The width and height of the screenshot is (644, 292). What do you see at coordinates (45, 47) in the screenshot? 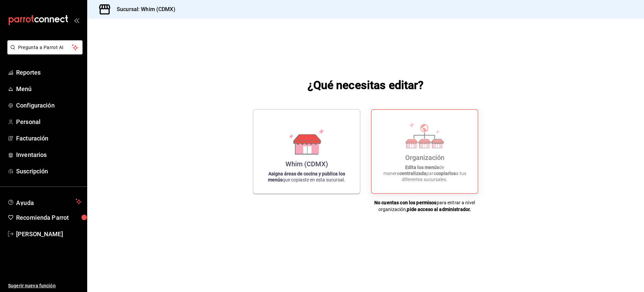
I see `span: Pregunta a Parrot AI` at bounding box center [45, 47].